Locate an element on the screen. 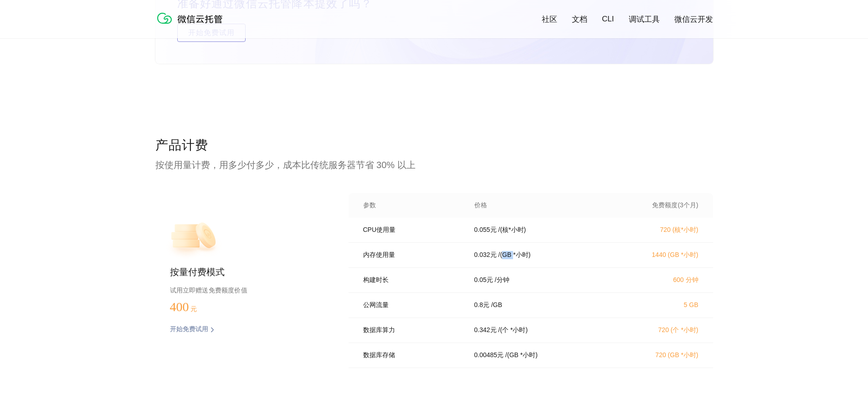  p: 600 分钟 is located at coordinates (659, 280).